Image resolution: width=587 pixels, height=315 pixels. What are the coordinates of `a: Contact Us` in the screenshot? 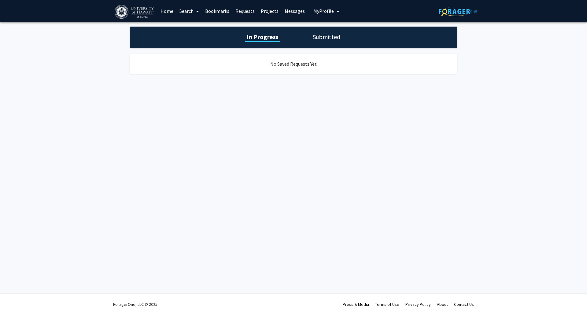 It's located at (464, 304).